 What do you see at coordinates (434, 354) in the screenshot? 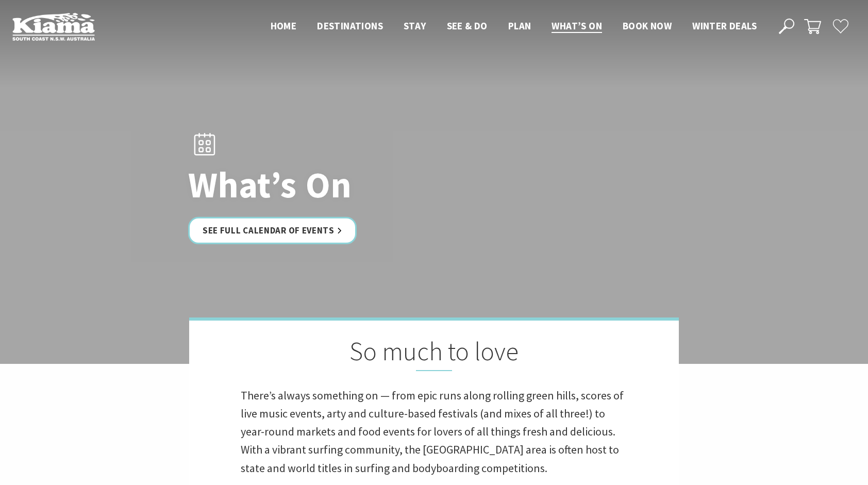
I see `h2: So much to love` at bounding box center [434, 354].